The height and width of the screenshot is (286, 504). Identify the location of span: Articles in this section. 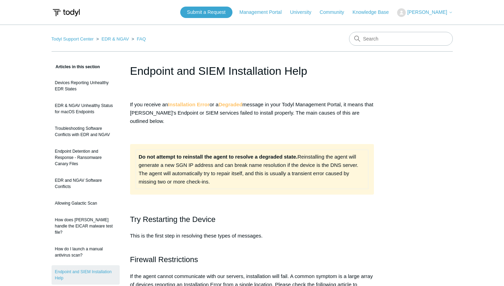
(76, 67).